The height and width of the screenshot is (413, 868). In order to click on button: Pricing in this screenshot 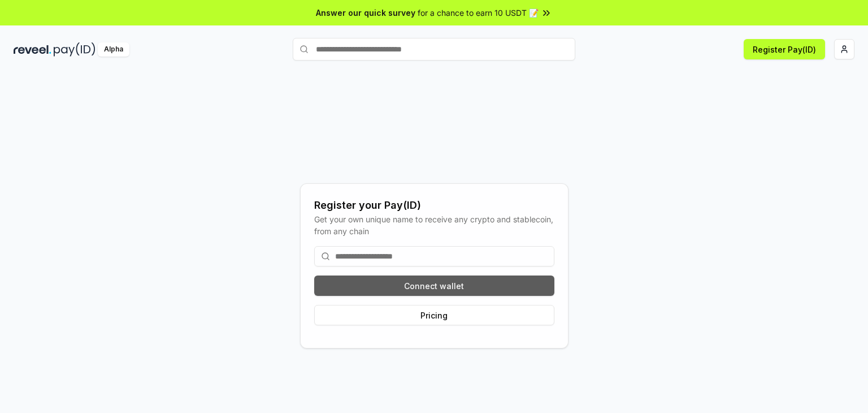, I will do `click(434, 315)`.